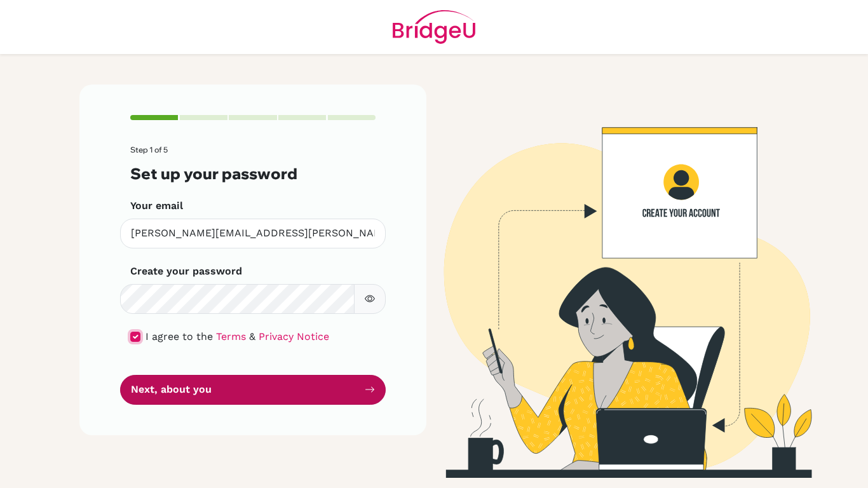 This screenshot has width=868, height=488. What do you see at coordinates (149, 149) in the screenshot?
I see `span: Step 1 of 5` at bounding box center [149, 149].